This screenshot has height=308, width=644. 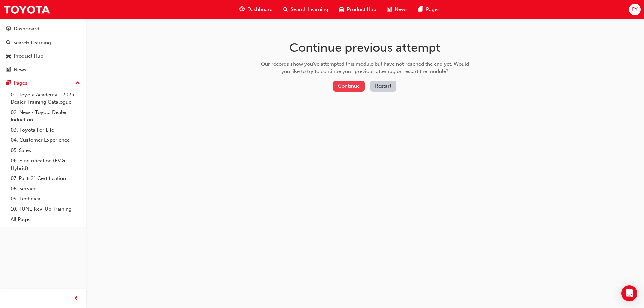 What do you see at coordinates (309, 9) in the screenshot?
I see `span: Search Learning` at bounding box center [309, 9].